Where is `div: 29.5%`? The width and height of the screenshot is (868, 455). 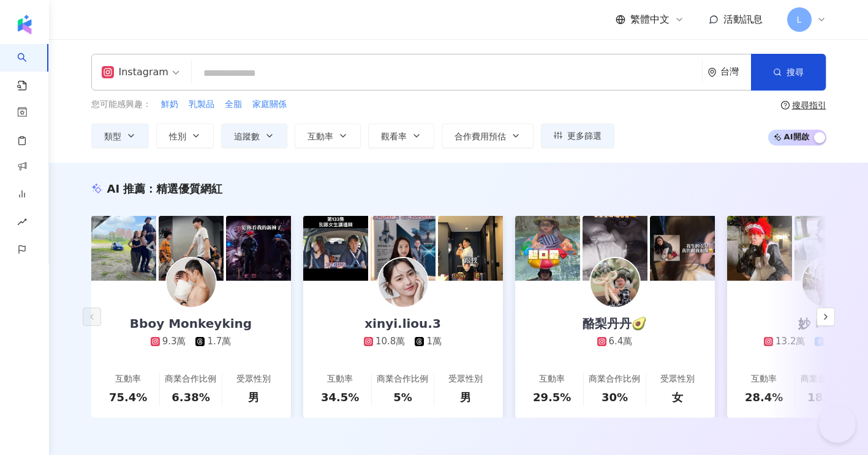 div: 29.5% is located at coordinates (552, 397).